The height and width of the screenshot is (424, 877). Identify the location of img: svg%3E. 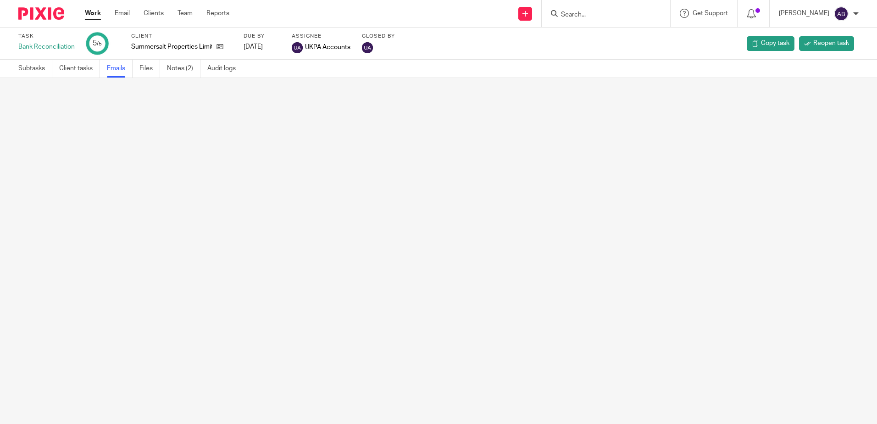
(841, 14).